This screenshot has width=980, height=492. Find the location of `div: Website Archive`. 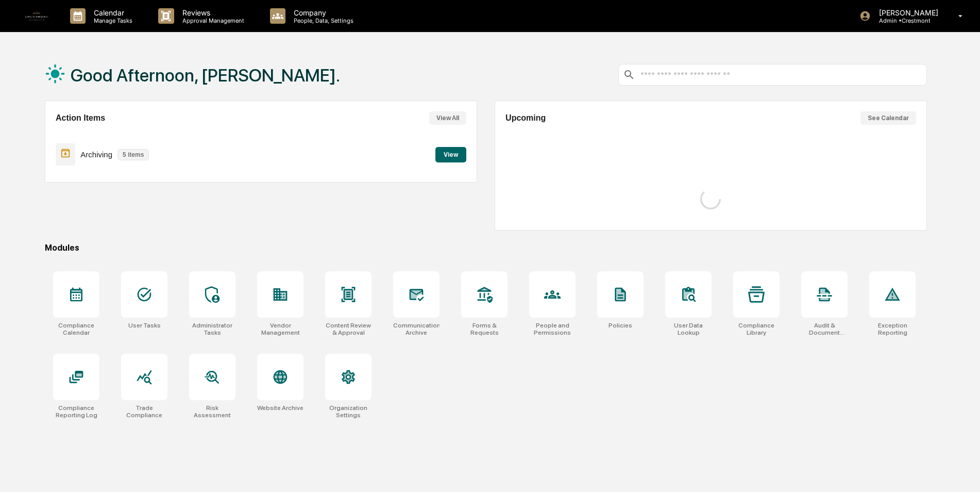

div: Website Archive is located at coordinates (280, 408).